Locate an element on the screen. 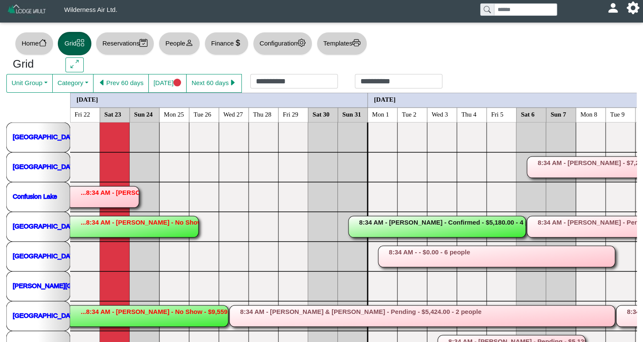  button: Unit Group is located at coordinates (29, 83).